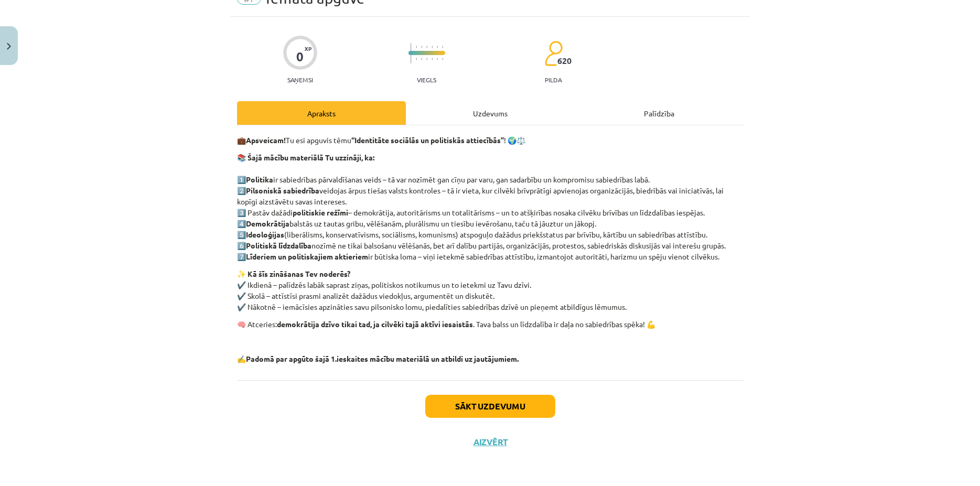  What do you see at coordinates (411, 53) in the screenshot?
I see `img: icon-long-line-d9ea69661e0d244f92f715978eff75569469978d946b2353a9bb055b3ed8787d.svg` at bounding box center [411, 53].